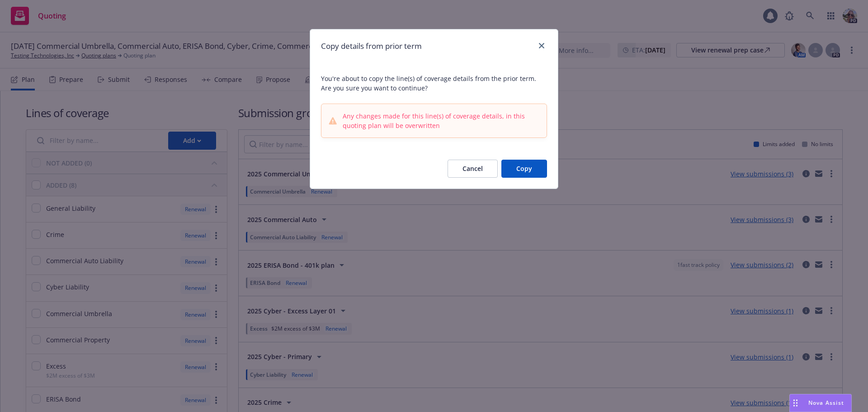  Describe the element at coordinates (826, 403) in the screenshot. I see `span: Nova Assist` at that location.